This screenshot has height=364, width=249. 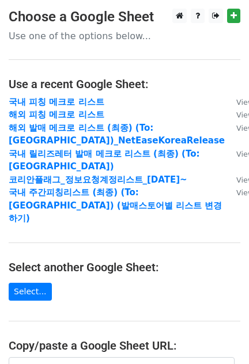 What do you see at coordinates (56, 115) in the screenshot?
I see `strong: 해외 피칭 메크로 리스트` at bounding box center [56, 115].